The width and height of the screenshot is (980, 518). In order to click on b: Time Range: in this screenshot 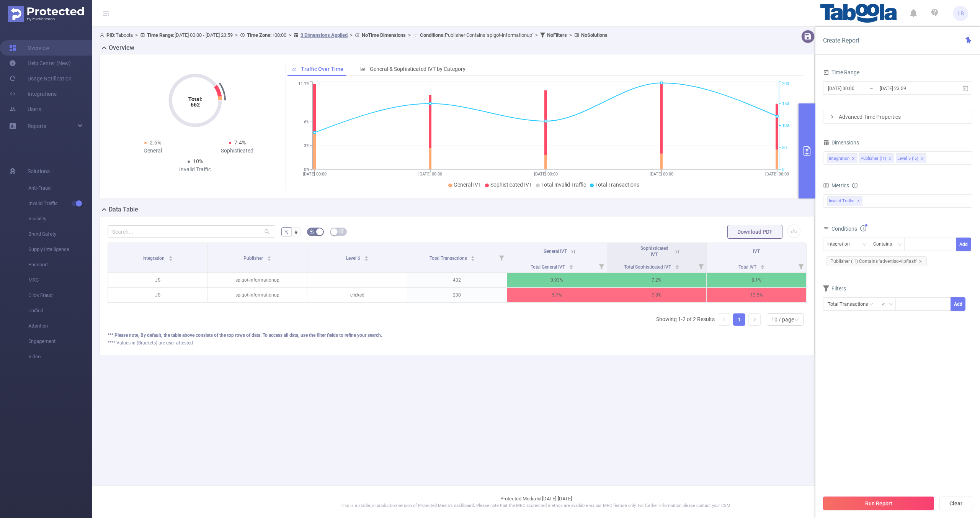, I will do `click(161, 35)`.